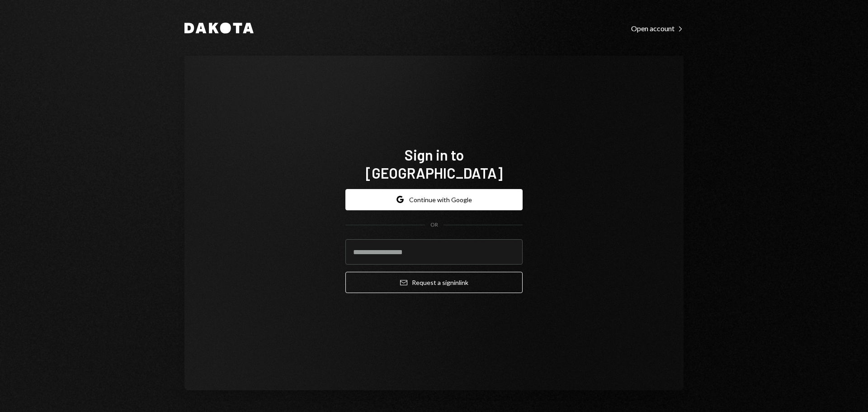 This screenshot has width=868, height=412. What do you see at coordinates (434, 200) in the screenshot?
I see `button: Continue with Google` at bounding box center [434, 200].